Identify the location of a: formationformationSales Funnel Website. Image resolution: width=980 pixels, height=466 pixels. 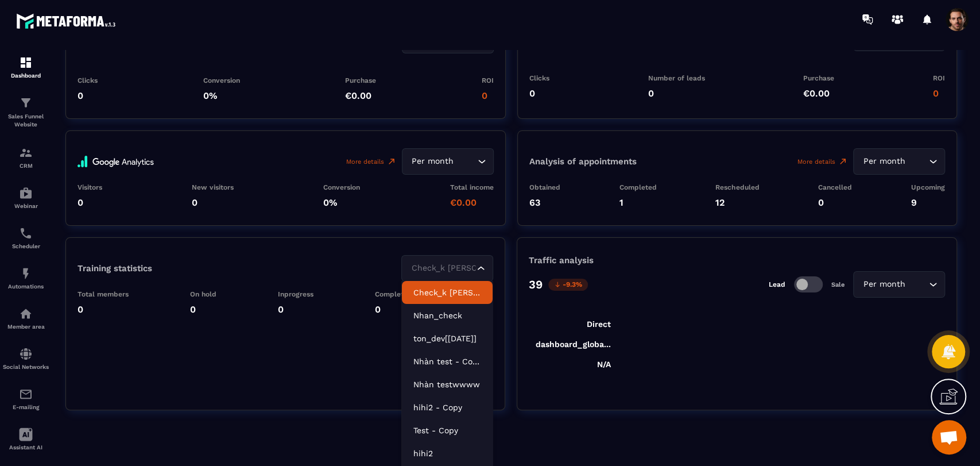
(26, 112).